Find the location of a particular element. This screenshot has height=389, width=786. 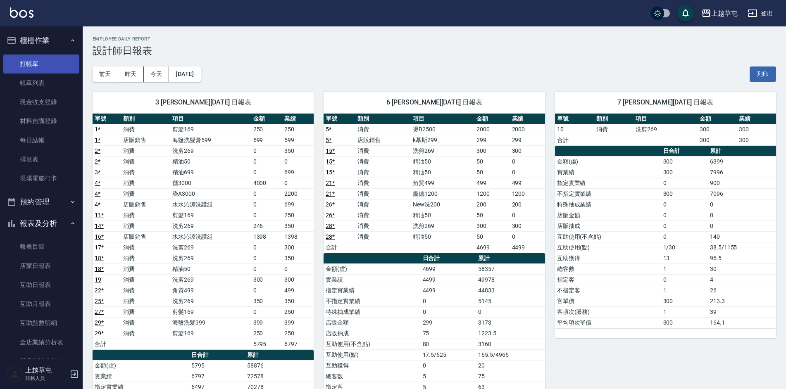

td: 499 is located at coordinates (492, 183).